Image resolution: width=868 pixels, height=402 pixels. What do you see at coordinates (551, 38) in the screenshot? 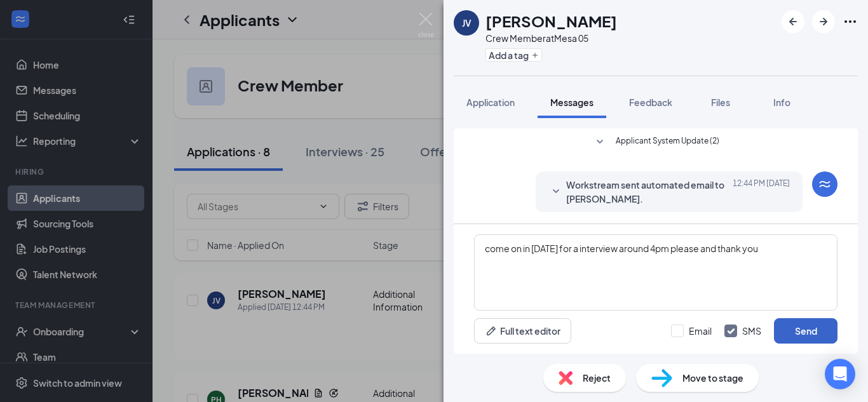
I see `div: Crew Member at Mesa 05` at bounding box center [551, 38].